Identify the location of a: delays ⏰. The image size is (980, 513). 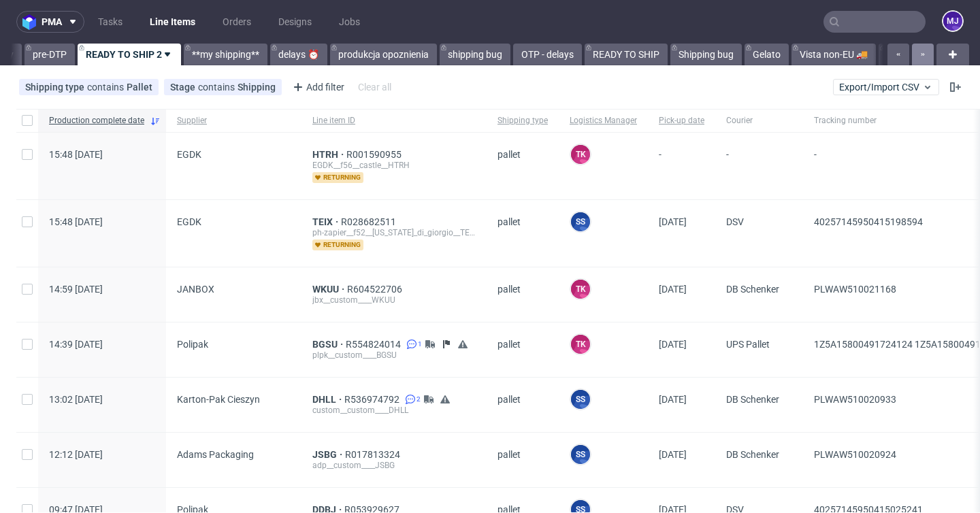
(299, 55).